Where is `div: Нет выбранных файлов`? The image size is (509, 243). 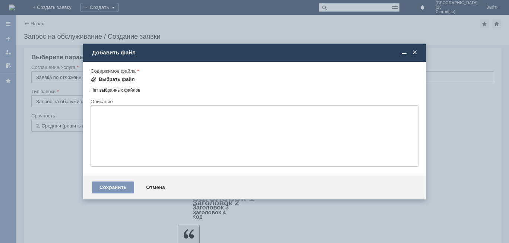
div: Нет выбранных файлов is located at coordinates (255, 89).